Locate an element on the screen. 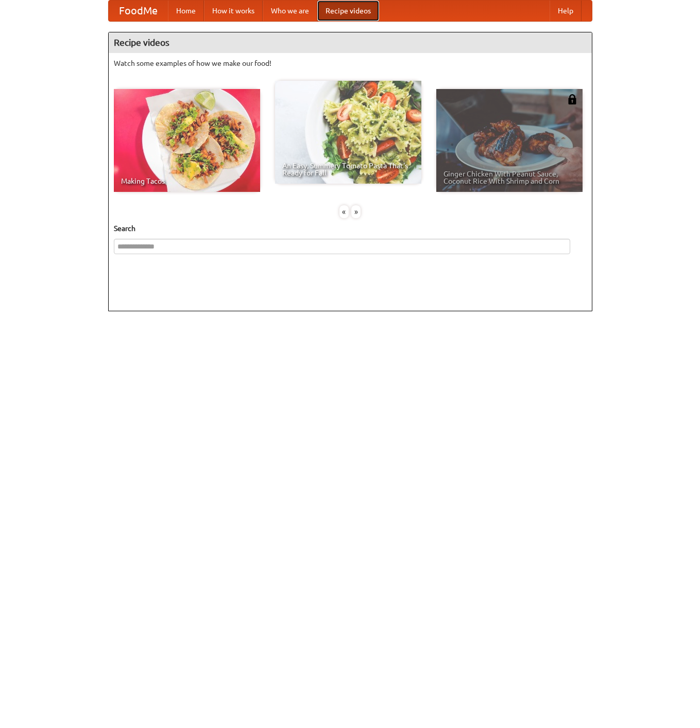 This screenshot has height=728, width=700. a: FoodMe is located at coordinates (138, 11).